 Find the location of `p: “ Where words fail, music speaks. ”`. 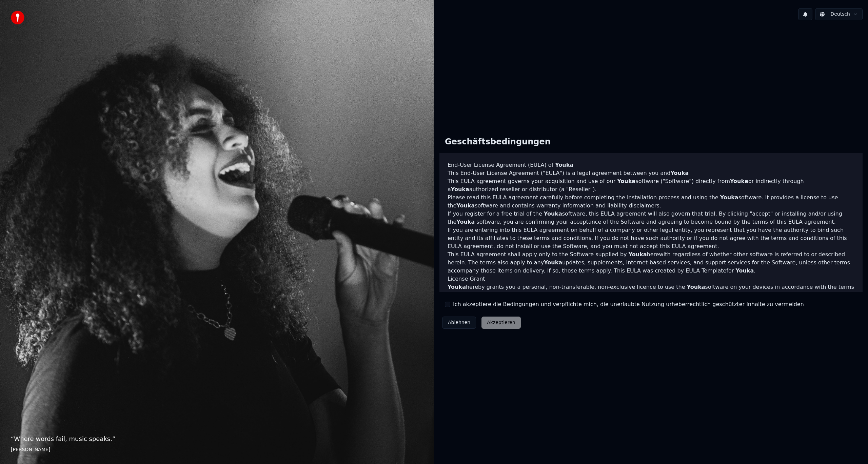

p: “ Where words fail, music speaks. ” is located at coordinates (217, 439).